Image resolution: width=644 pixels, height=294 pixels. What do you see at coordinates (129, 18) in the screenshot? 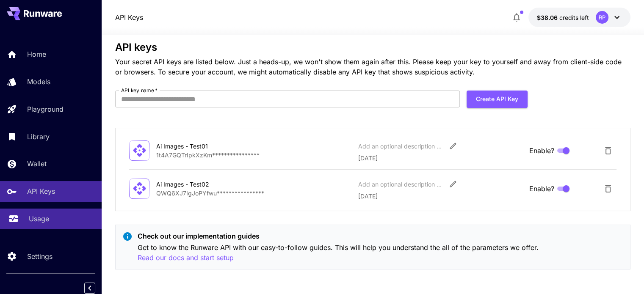
I see `nav: breadcrumb` at bounding box center [129, 18].